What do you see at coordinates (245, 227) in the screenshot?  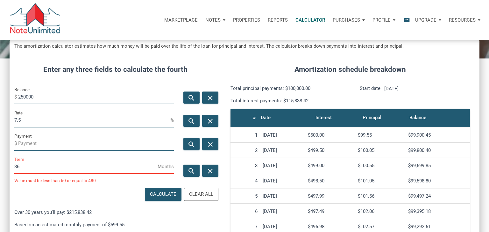 I see `div: 7` at bounding box center [245, 227].